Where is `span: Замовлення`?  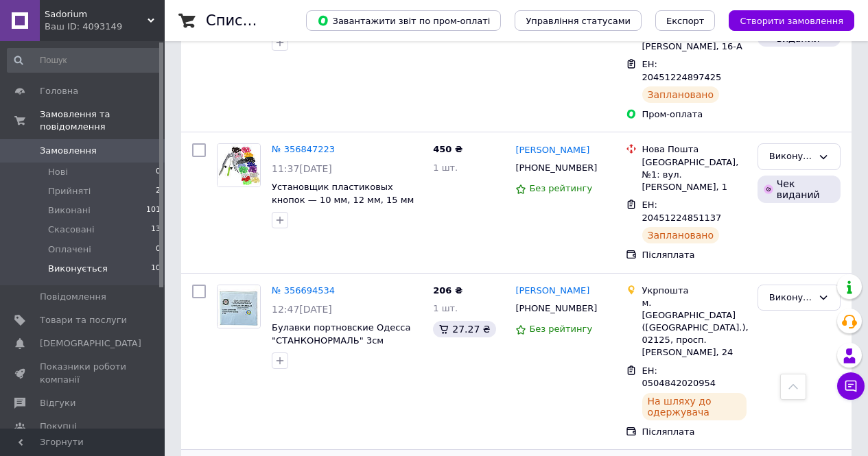 span: Замовлення is located at coordinates (68, 151).